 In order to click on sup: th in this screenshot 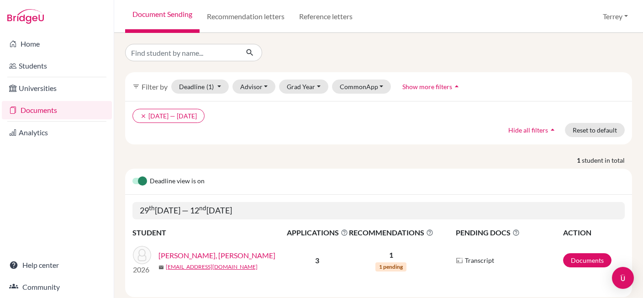, I will do `click(152, 208)`.